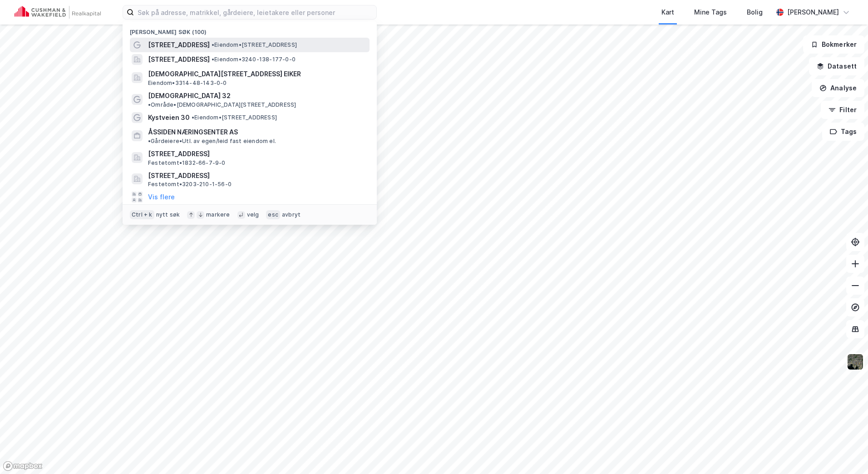 The width and height of the screenshot is (868, 474). Describe the element at coordinates (193, 132) in the screenshot. I see `span: ÅSSIDEN NÆRINGSENTER AS` at that location.